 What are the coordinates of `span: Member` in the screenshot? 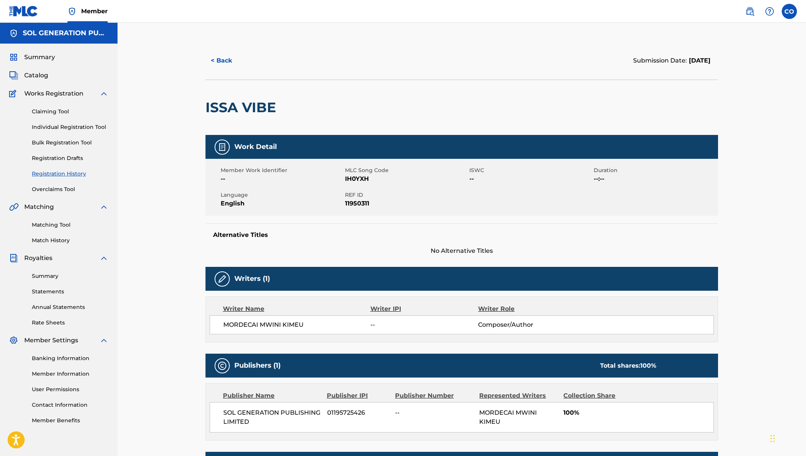 It's located at (94, 11).